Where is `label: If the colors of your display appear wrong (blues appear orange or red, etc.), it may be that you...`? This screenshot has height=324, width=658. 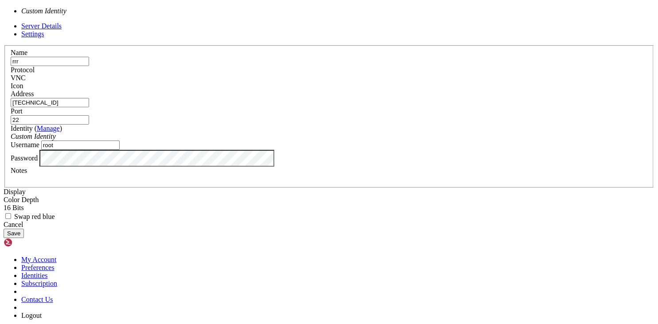 label: If the colors of your display appear wrong (blues appear orange or red, etc.), it may be that you... is located at coordinates (29, 216).